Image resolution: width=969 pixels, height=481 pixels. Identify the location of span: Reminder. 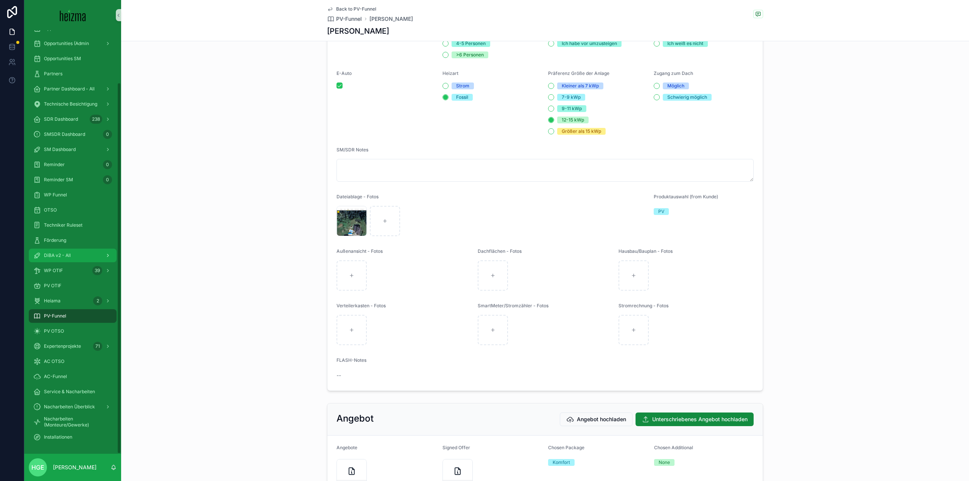
(54, 165).